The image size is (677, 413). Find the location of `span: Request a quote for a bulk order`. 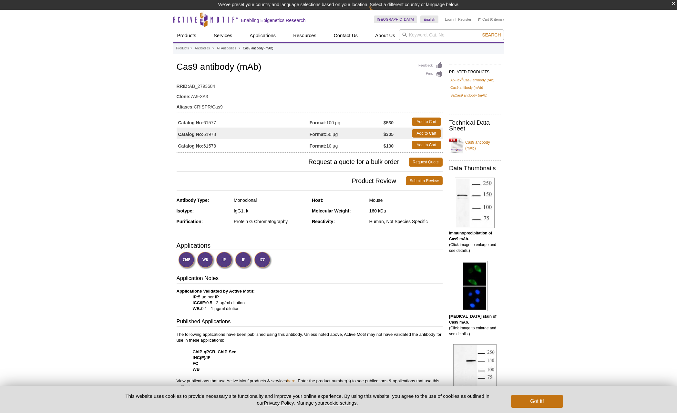

span: Request a quote for a bulk order is located at coordinates (293, 162).